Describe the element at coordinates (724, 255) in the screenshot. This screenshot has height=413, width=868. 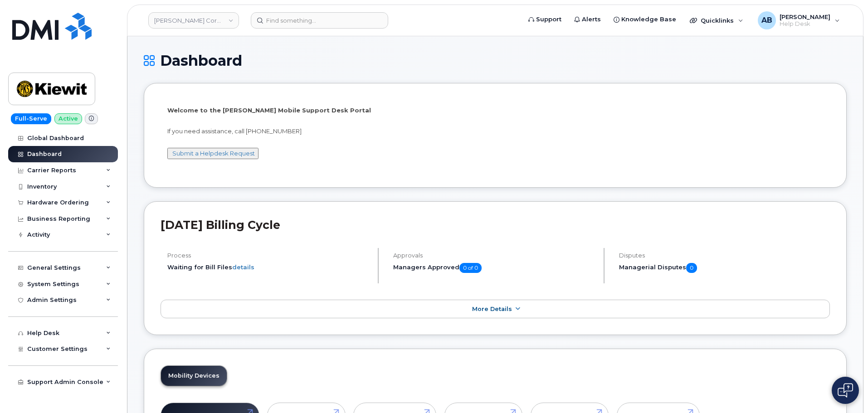
I see `h4: Disputes` at that location.